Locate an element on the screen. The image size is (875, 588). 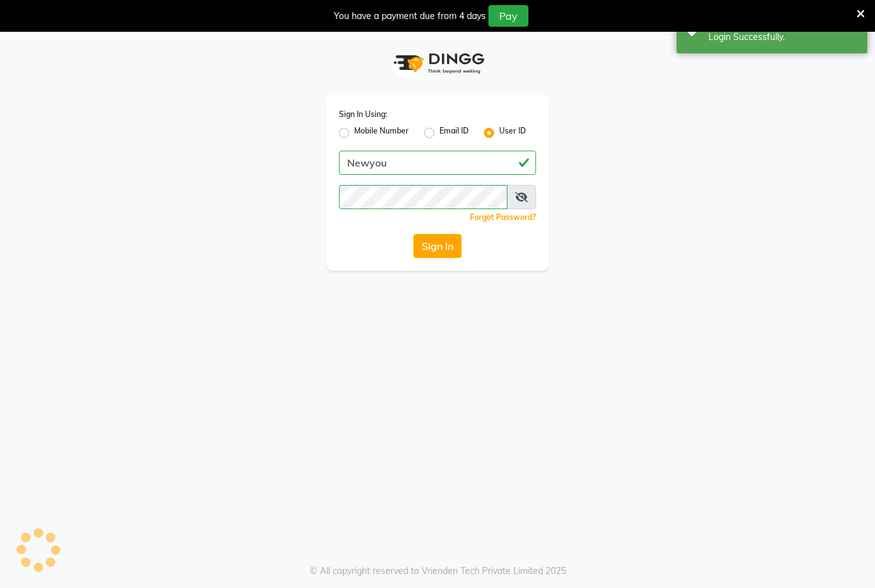
img: logo1.svg is located at coordinates (438, 63).